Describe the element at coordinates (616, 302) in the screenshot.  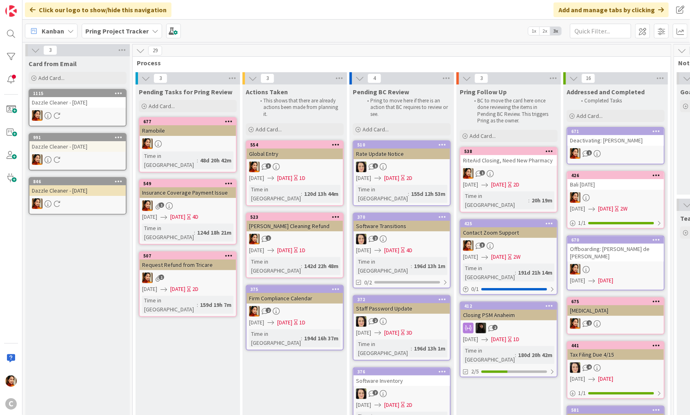
I see `div: 675` at that location.